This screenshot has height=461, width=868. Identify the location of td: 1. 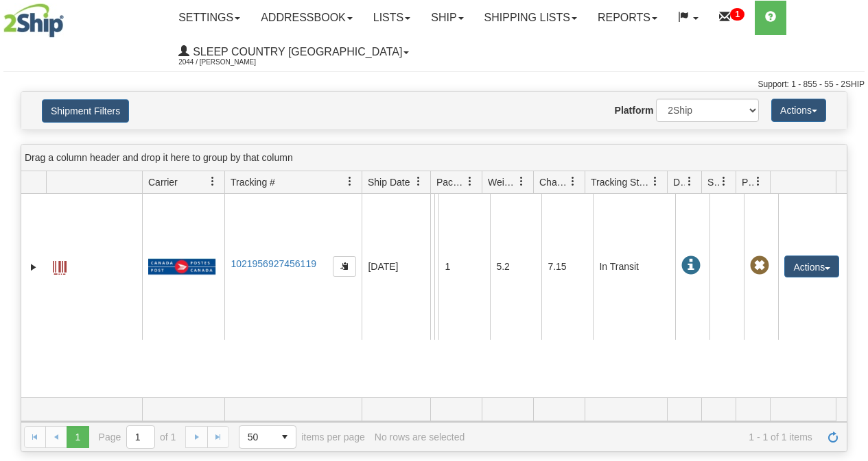
(464, 267).